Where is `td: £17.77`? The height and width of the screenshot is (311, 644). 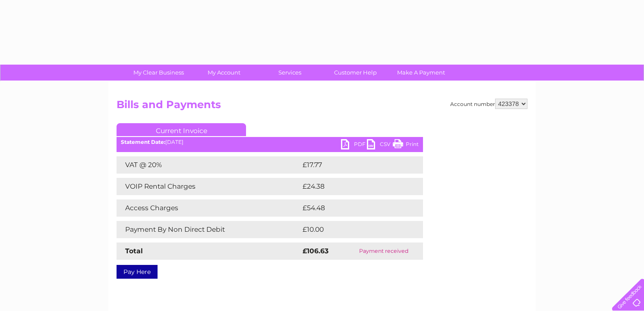
td: £17.77 is located at coordinates (352, 165).